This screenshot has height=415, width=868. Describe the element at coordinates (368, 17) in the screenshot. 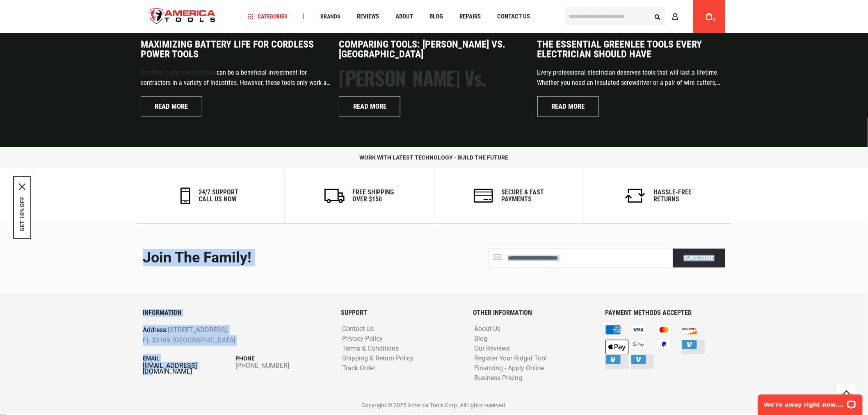

I see `a: Reviews` at that location.